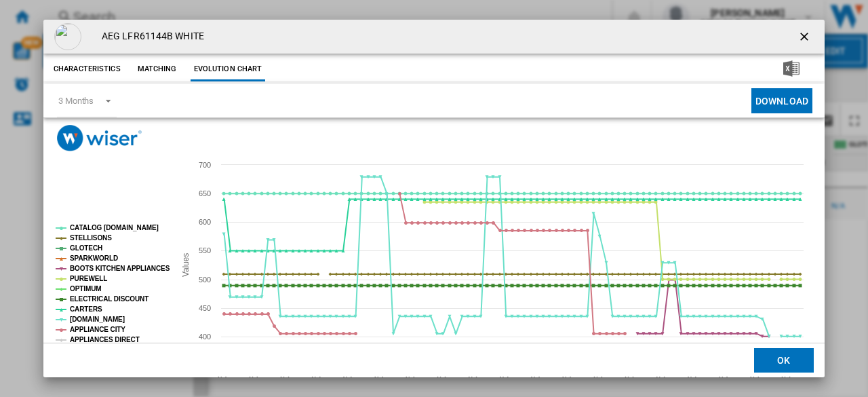 The height and width of the screenshot is (397, 868). I want to click on tspan: Values, so click(186, 264).